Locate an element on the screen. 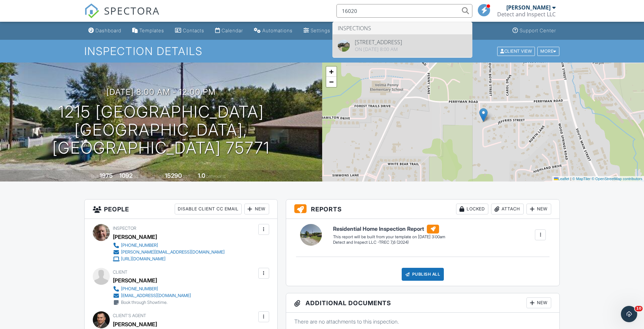 The width and height of the screenshot is (644, 329). h3: People is located at coordinates (181, 209).